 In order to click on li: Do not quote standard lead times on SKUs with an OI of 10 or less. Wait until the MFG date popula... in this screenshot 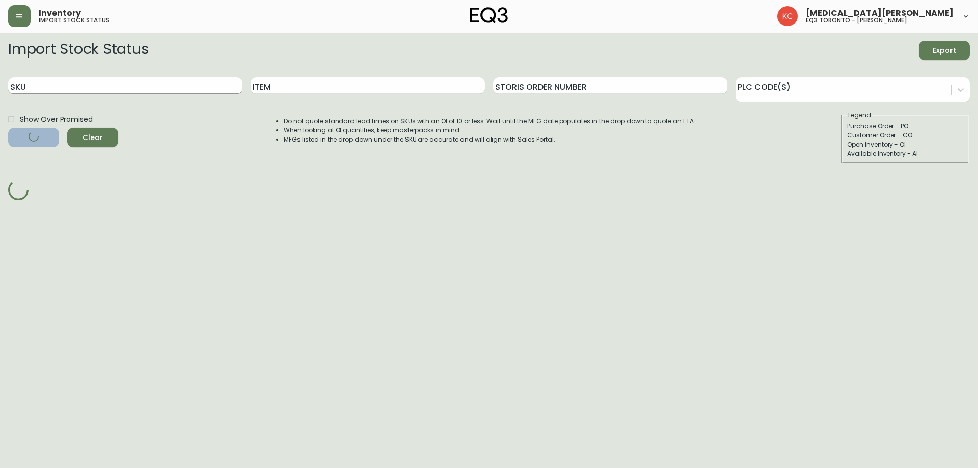, I will do `click(489, 121)`.